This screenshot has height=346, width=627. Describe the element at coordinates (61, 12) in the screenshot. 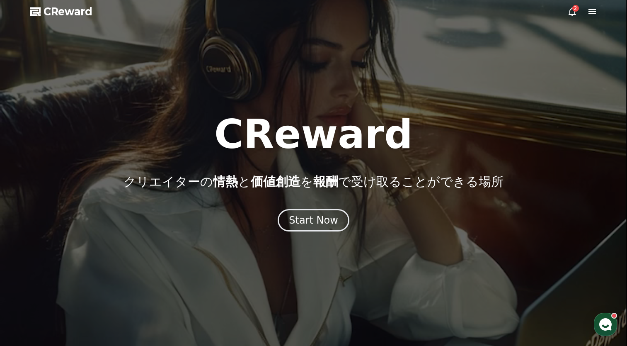

I see `a: CReward` at that location.